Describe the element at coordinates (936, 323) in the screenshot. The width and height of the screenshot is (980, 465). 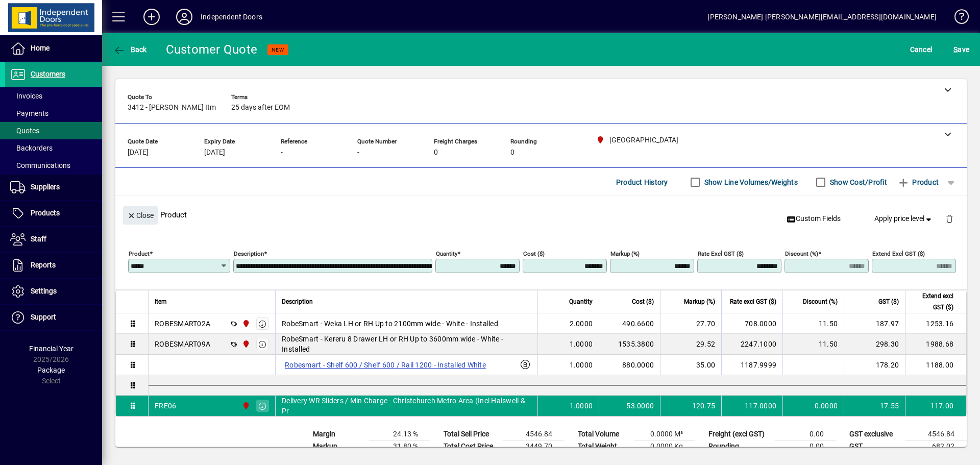
I see `td: 1253.16` at that location.